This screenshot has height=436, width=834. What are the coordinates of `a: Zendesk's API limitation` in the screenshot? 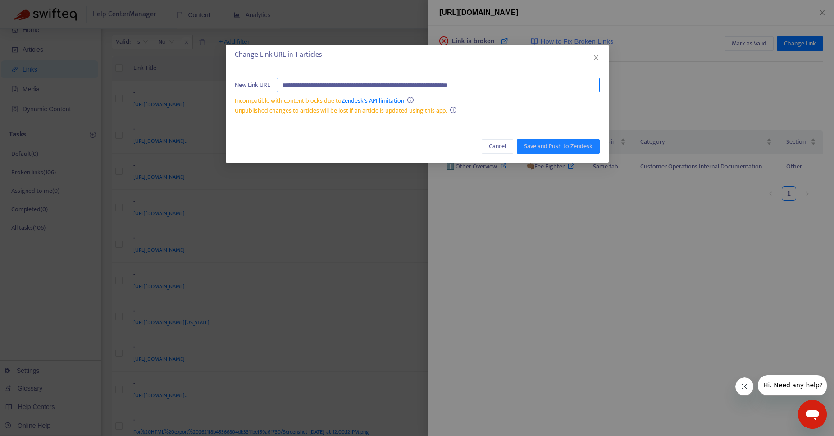 It's located at (373, 100).